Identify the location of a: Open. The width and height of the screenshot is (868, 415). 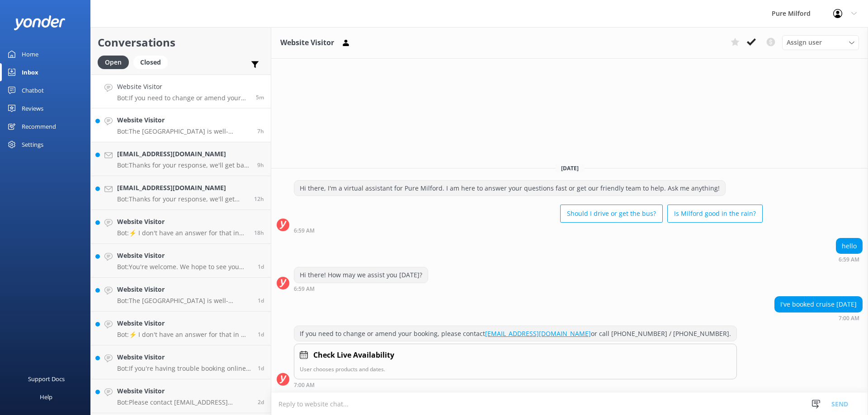
(116, 62).